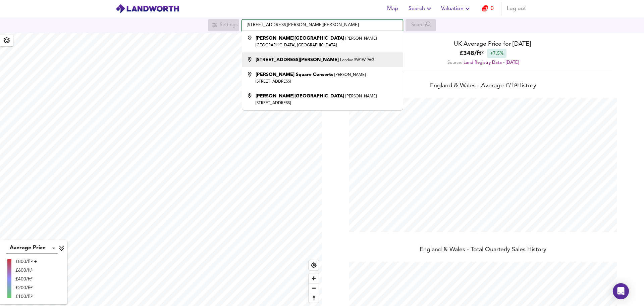 The image size is (644, 306). Describe the element at coordinates (472, 53) in the screenshot. I see `b: £ 348 / ft²` at that location.